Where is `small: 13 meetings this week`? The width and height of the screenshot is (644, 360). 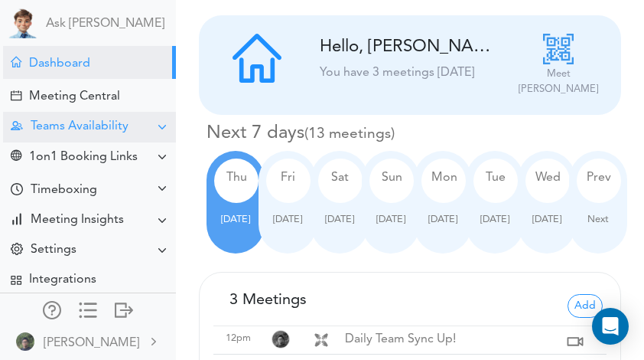
small: 13 meetings this week is located at coordinates (350, 134).